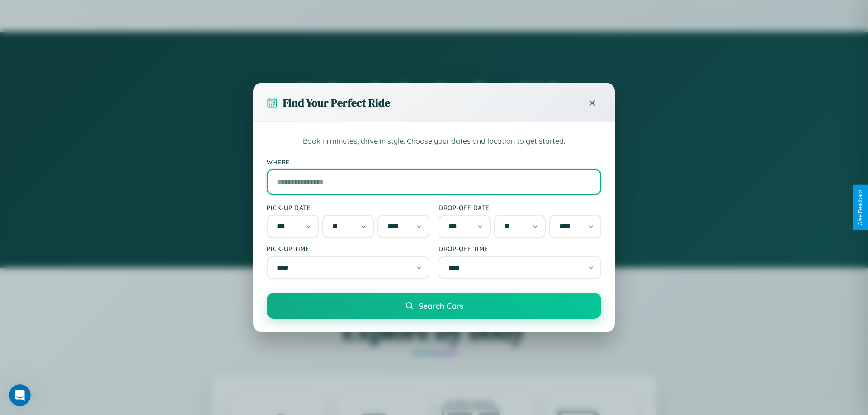  Describe the element at coordinates (434, 306) in the screenshot. I see `button: Search Cars` at that location.